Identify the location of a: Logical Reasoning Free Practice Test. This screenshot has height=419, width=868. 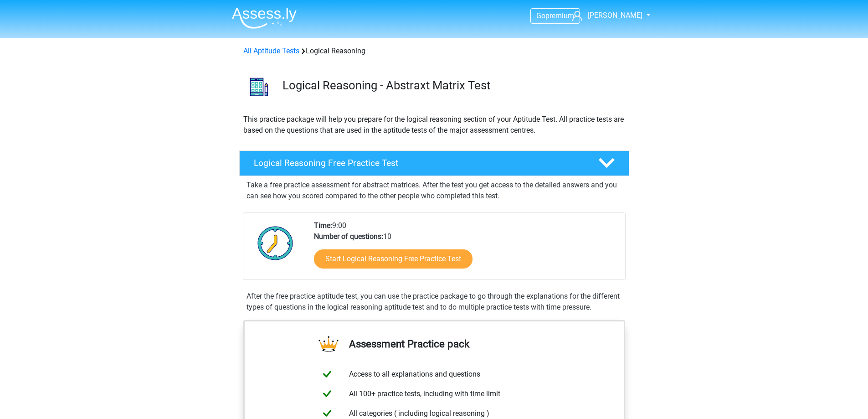
(434, 164).